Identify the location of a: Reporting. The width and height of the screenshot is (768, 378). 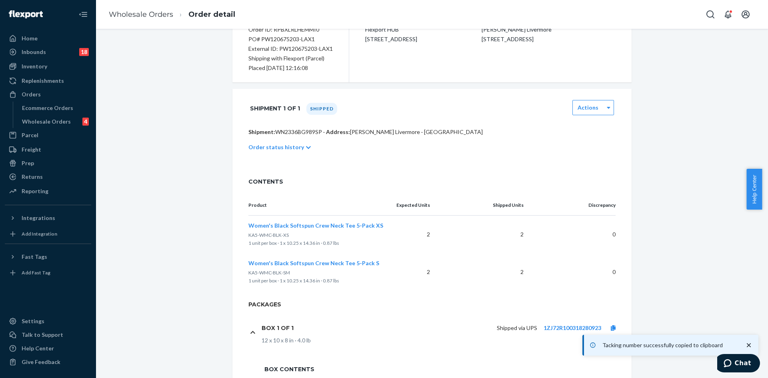
(48, 191).